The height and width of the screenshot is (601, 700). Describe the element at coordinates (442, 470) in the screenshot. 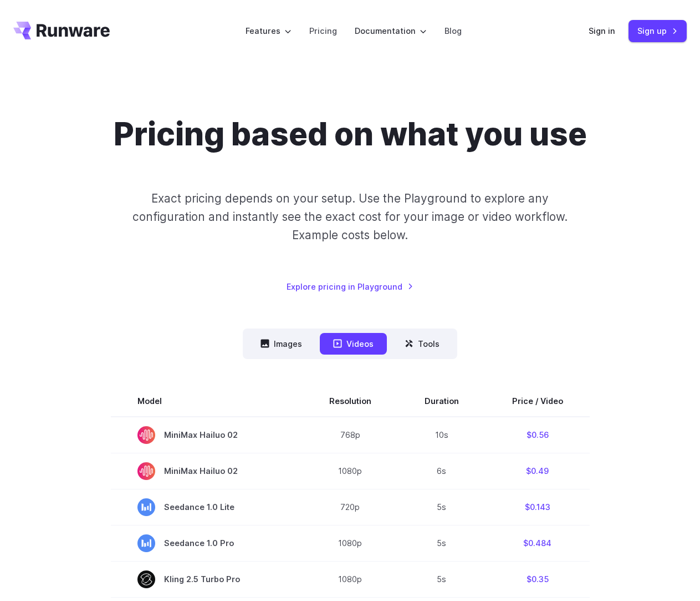

I see `td: 6s` at that location.